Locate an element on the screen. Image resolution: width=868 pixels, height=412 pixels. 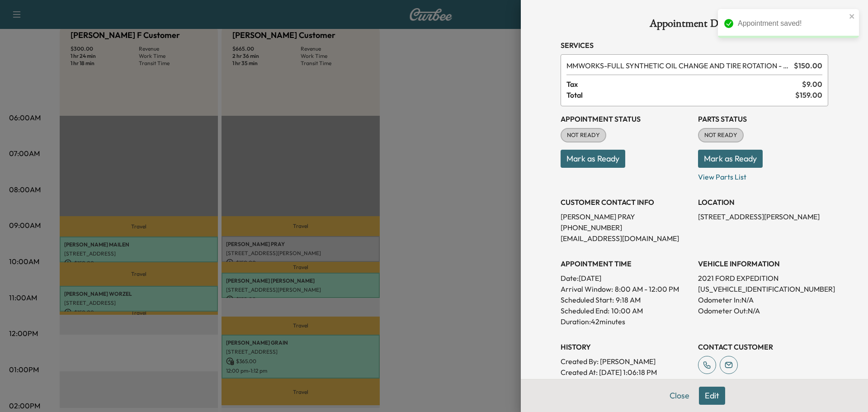
button: Close is located at coordinates (679, 396).